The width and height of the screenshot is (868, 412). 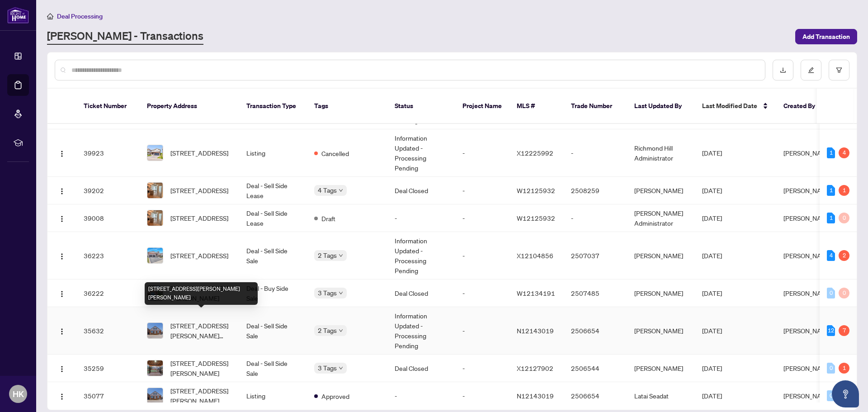 What do you see at coordinates (18, 394) in the screenshot?
I see `span: HK` at bounding box center [18, 394].